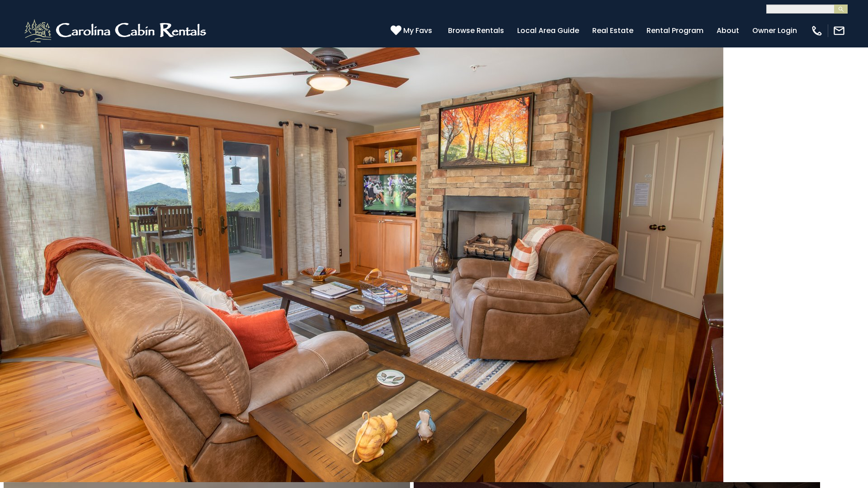 The height and width of the screenshot is (488, 868). Describe the element at coordinates (839, 31) in the screenshot. I see `img: mail-regular-white.png` at that location.